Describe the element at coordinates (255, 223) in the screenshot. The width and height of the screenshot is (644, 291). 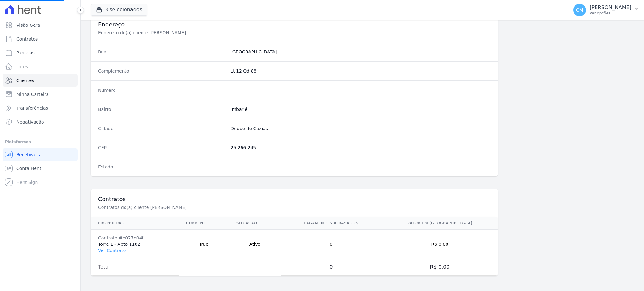
I see `th: Situação` at that location.